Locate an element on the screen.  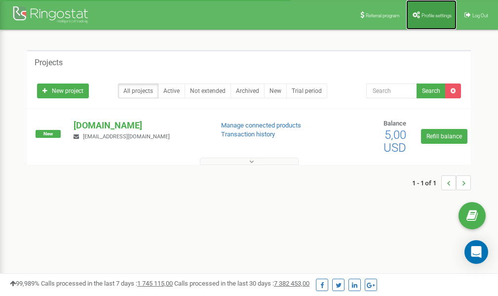
span: New is located at coordinates (48, 134).